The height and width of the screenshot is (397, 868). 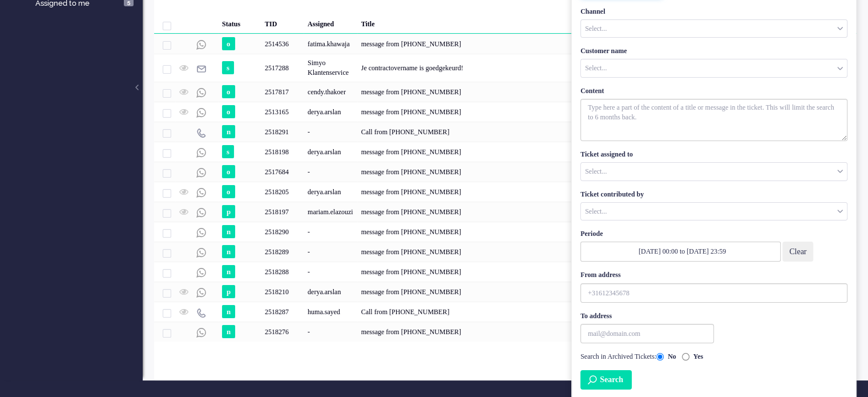 I want to click on div: Assigned, so click(x=714, y=171).